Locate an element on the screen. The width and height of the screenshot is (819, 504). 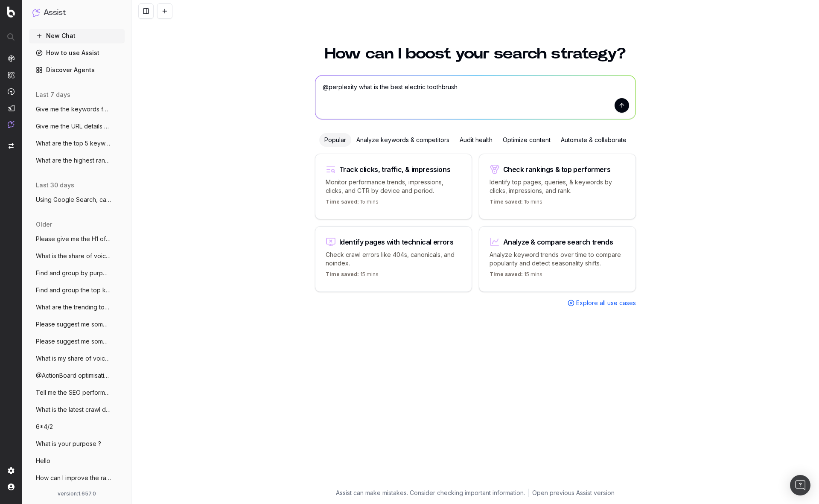
div: Audit health is located at coordinates (476, 140).